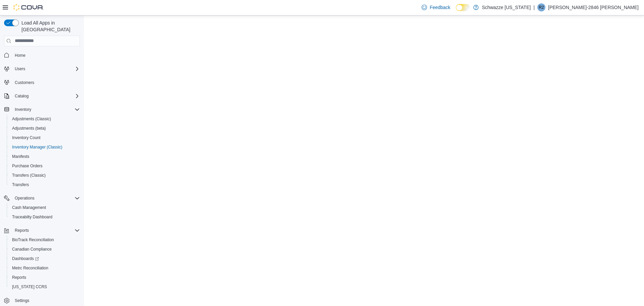  Describe the element at coordinates (45, 175) in the screenshot. I see `span: Transfers (Classic)` at that location.